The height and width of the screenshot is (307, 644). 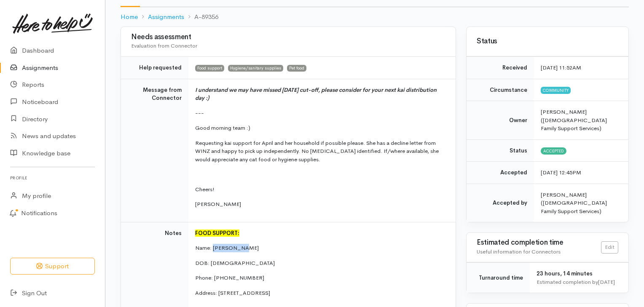 What do you see at coordinates (129, 17) in the screenshot?
I see `a: Home` at bounding box center [129, 17].